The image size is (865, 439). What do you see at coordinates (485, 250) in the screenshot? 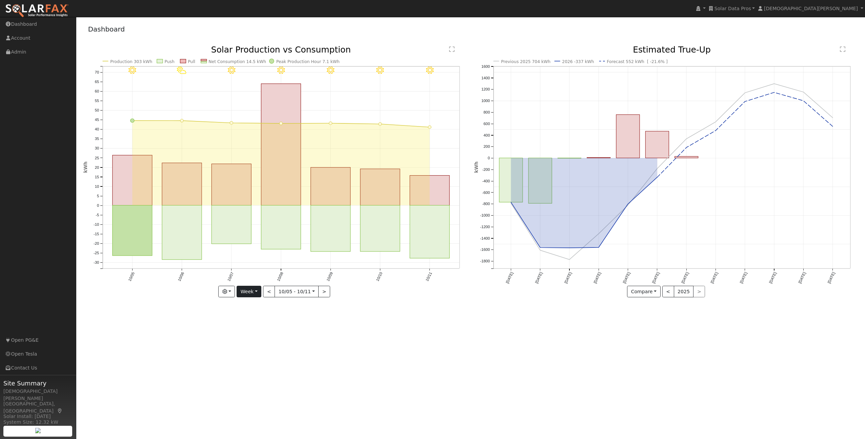
I see `text: -1600` at bounding box center [485, 250].